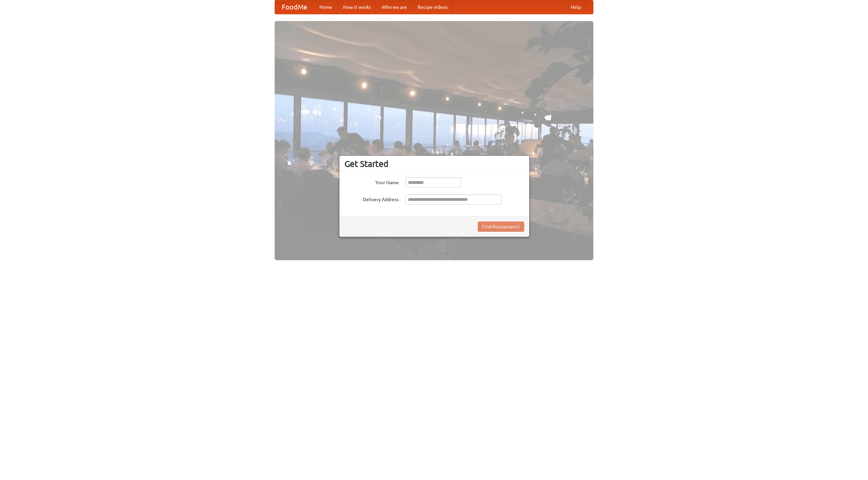 The height and width of the screenshot is (480, 868). Describe the element at coordinates (576, 7) in the screenshot. I see `a: Help` at that location.